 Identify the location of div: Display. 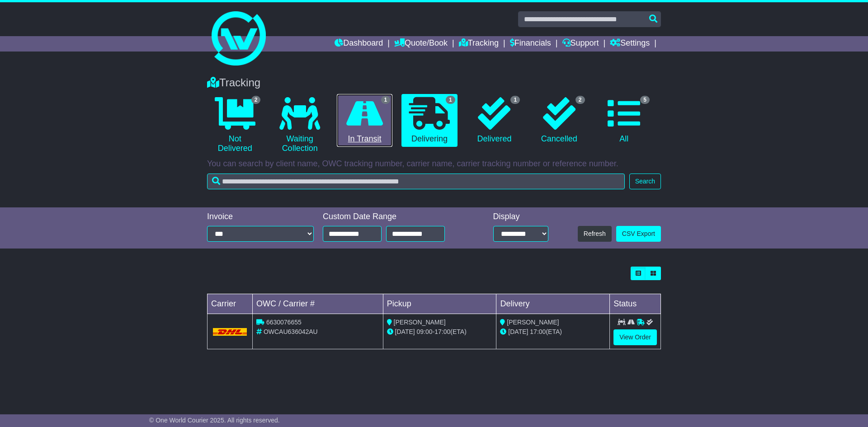
(521, 217).